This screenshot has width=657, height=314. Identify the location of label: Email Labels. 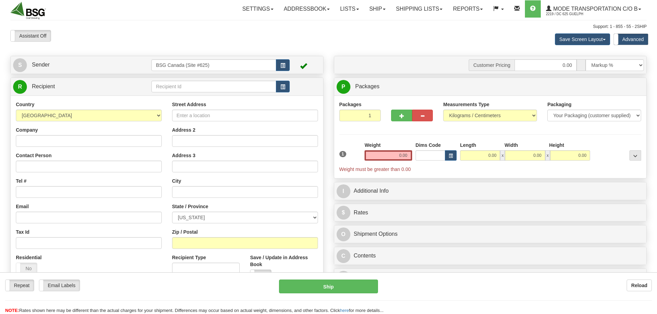
(59, 285).